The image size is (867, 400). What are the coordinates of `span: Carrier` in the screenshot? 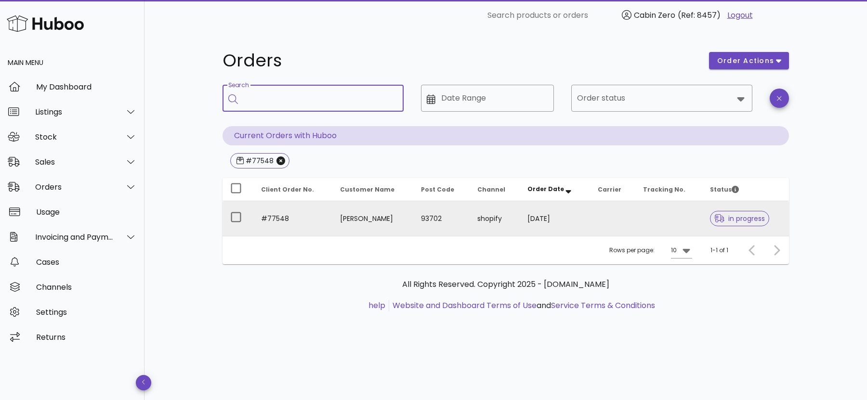 It's located at (609, 189).